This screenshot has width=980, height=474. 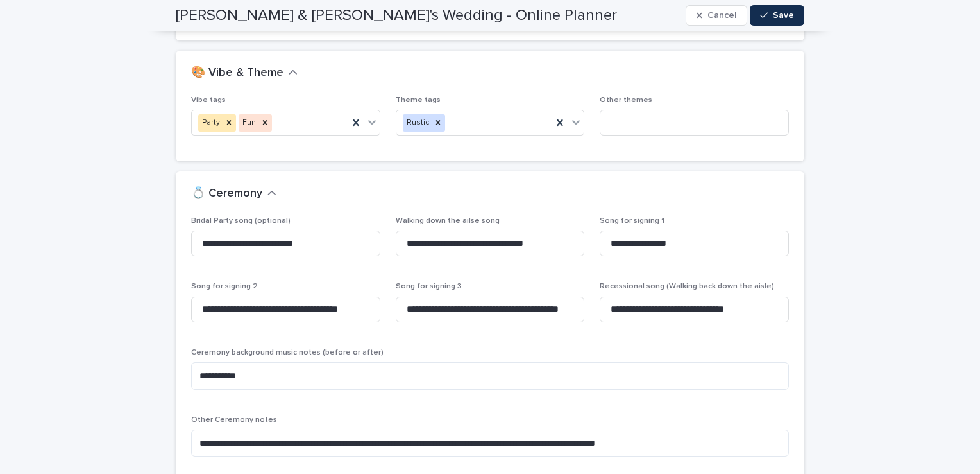 What do you see at coordinates (227, 194) in the screenshot?
I see `h2: 💍 Ceremony` at bounding box center [227, 194].